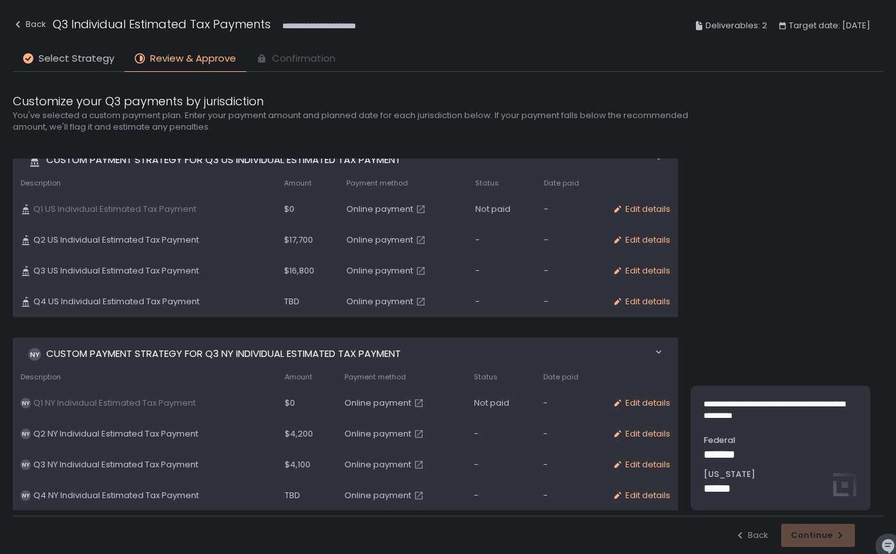  I want to click on h1: Q3 Individual Estimated Tax Payments, so click(162, 24).